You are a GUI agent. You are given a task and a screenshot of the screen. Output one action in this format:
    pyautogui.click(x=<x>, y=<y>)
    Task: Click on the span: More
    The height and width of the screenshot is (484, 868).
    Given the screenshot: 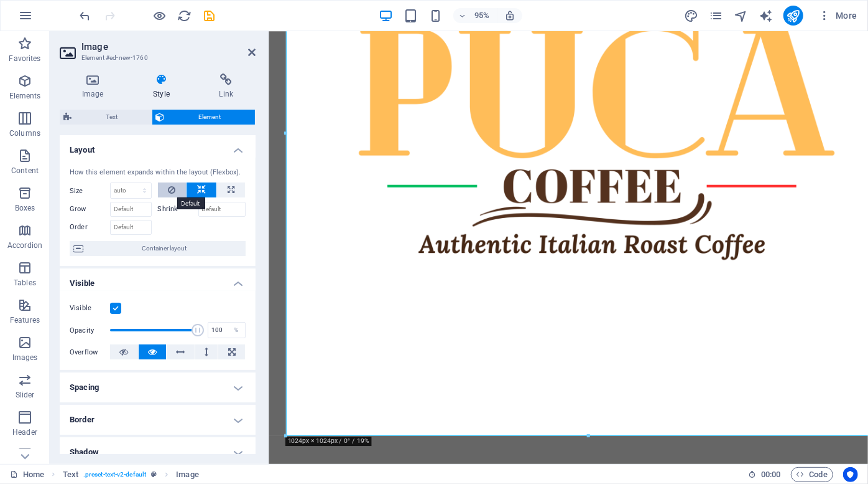 What is the action you would take?
    pyautogui.click(x=838, y=16)
    